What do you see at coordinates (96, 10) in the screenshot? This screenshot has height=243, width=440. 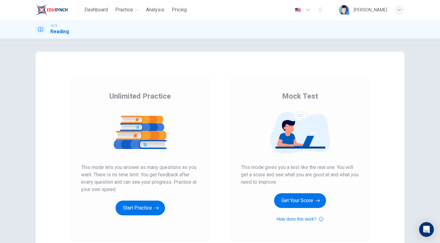 I see `a: Dashboard` at bounding box center [96, 10].